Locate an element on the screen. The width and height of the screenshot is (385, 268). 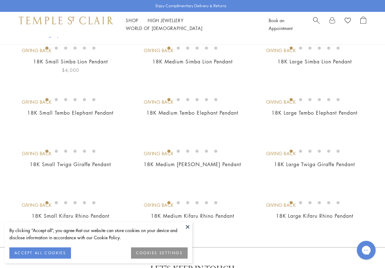
a: Book an Appointment is located at coordinates (281, 24).